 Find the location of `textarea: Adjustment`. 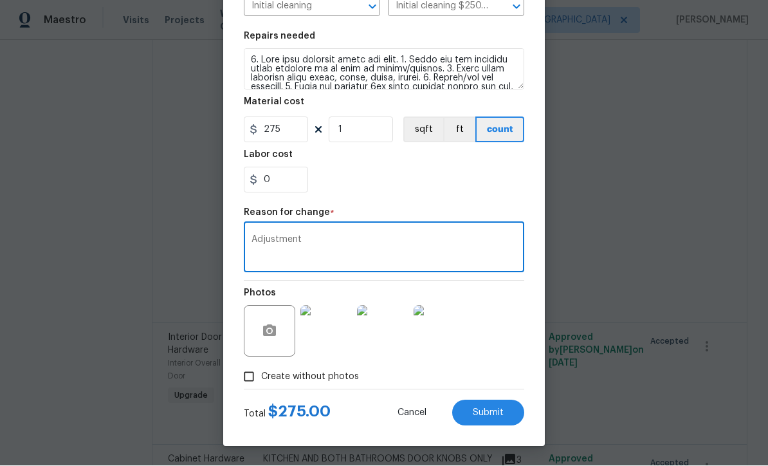

textarea: Adjustment is located at coordinates (384, 249).